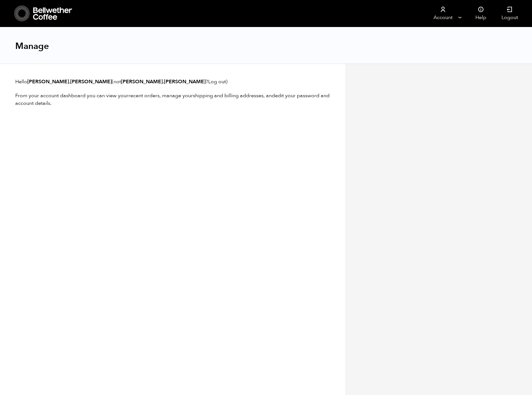 The height and width of the screenshot is (395, 532). What do you see at coordinates (173, 82) in the screenshot?
I see `p: Hello (not ? )` at bounding box center [173, 82].